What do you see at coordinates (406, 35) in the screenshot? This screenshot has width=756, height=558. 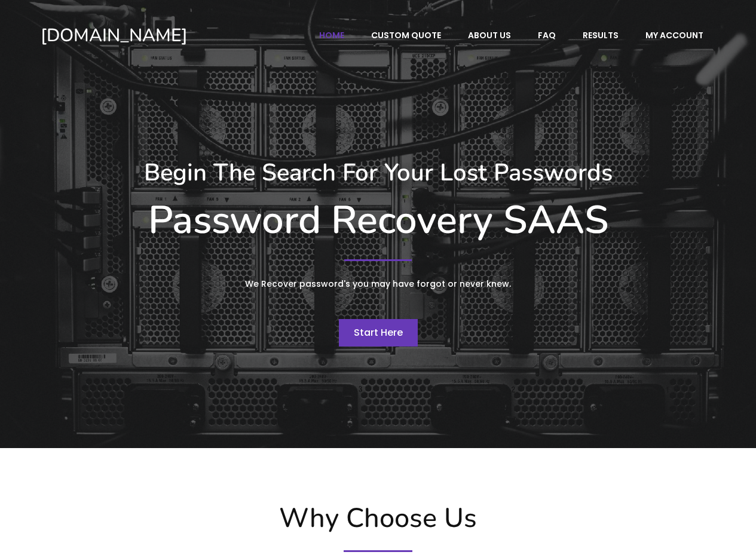 I see `a: Custom Quote` at bounding box center [406, 35].